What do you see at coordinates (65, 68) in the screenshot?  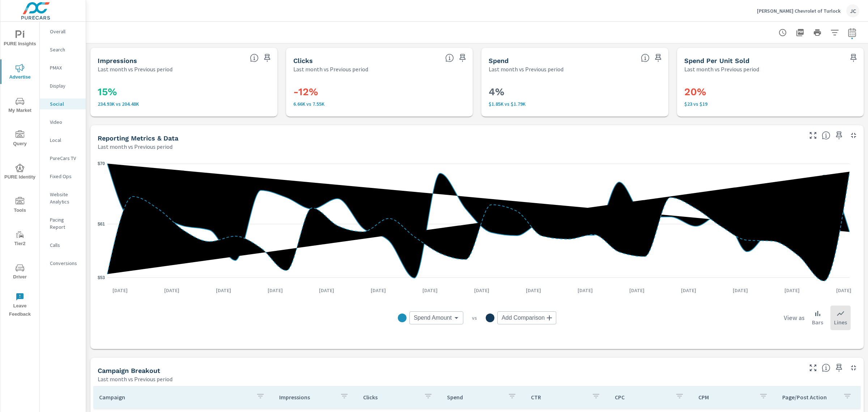 I see `p: PMAX` at bounding box center [65, 68].